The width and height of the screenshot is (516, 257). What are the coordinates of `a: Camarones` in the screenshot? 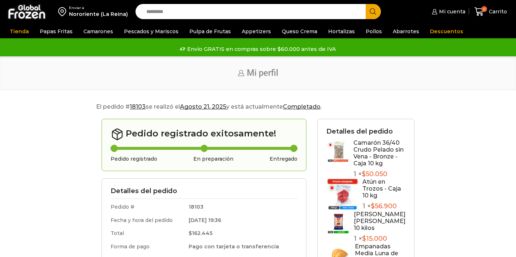 It's located at (98, 31).